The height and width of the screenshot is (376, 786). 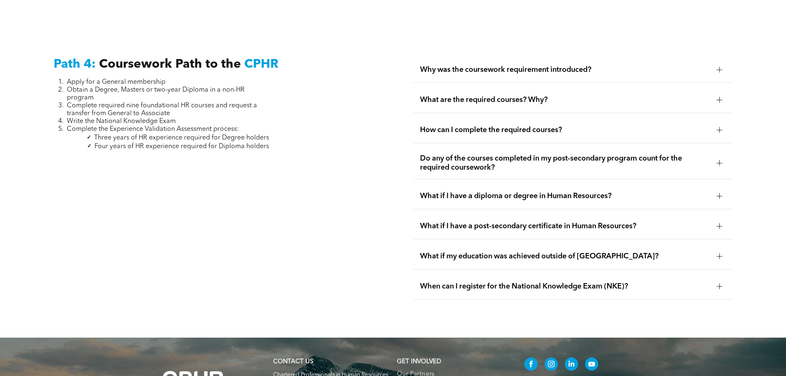 What do you see at coordinates (419, 362) in the screenshot?
I see `span: GET INVOLVED` at bounding box center [419, 362].